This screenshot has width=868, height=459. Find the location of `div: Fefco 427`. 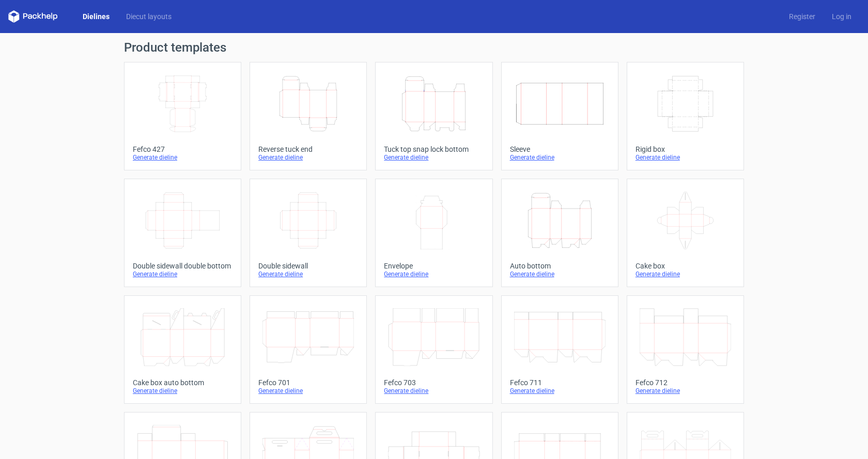

div: Fefco 427 is located at coordinates (182, 149).